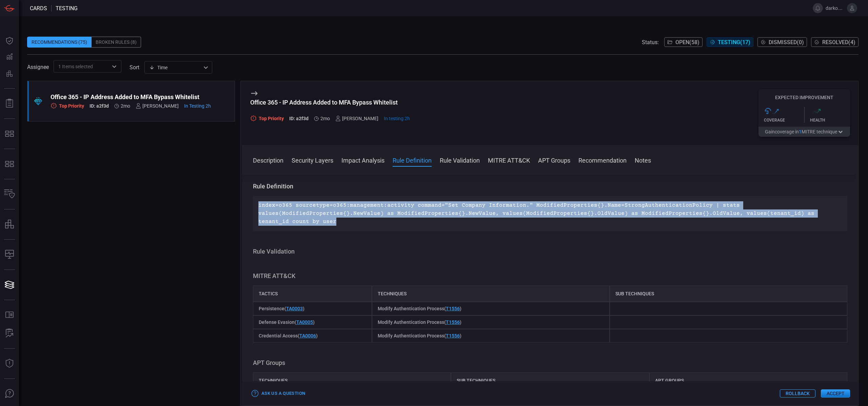  I want to click on span: 1, so click(801, 132).